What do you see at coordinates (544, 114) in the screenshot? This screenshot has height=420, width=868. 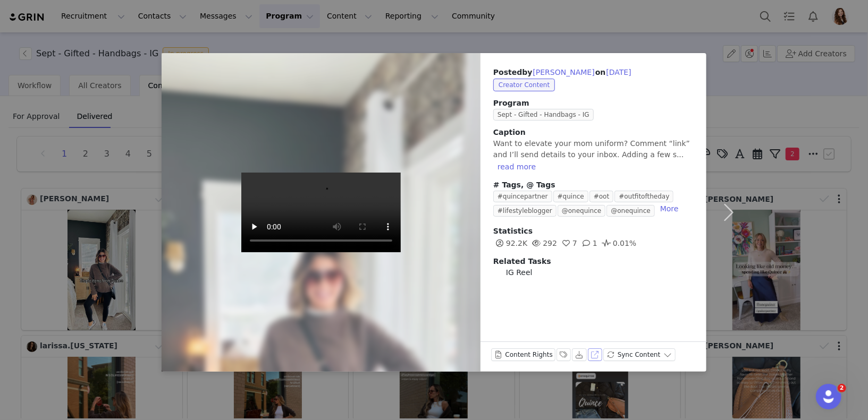 I see `span: Sept - Gifted - Handbags - IG` at bounding box center [544, 114].